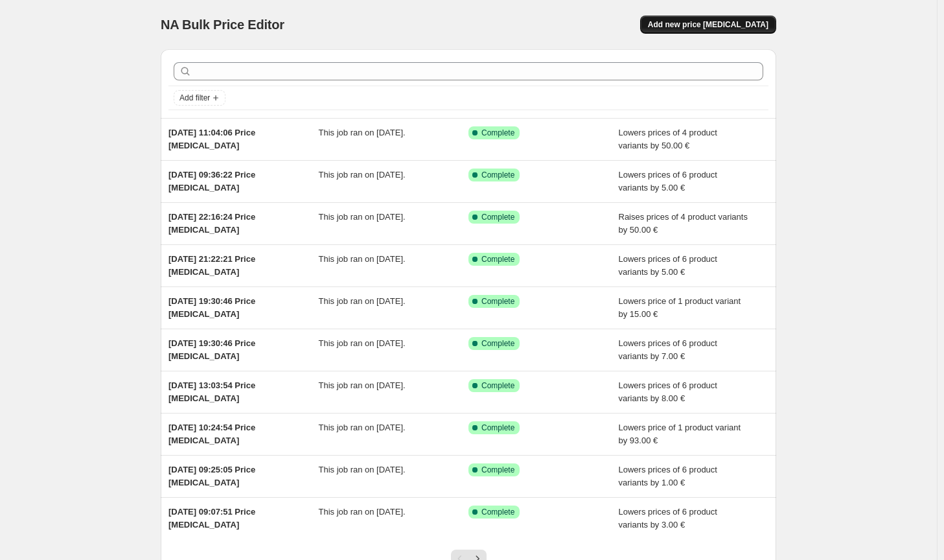 This screenshot has width=944, height=560. What do you see at coordinates (195, 98) in the screenshot?
I see `span: Add filter` at bounding box center [195, 98].